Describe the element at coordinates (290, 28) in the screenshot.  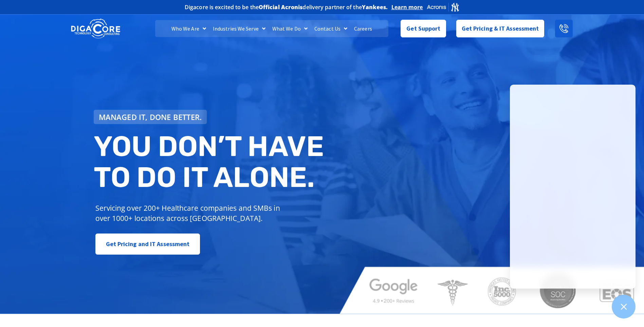
I see `a: What We Do` at that location.